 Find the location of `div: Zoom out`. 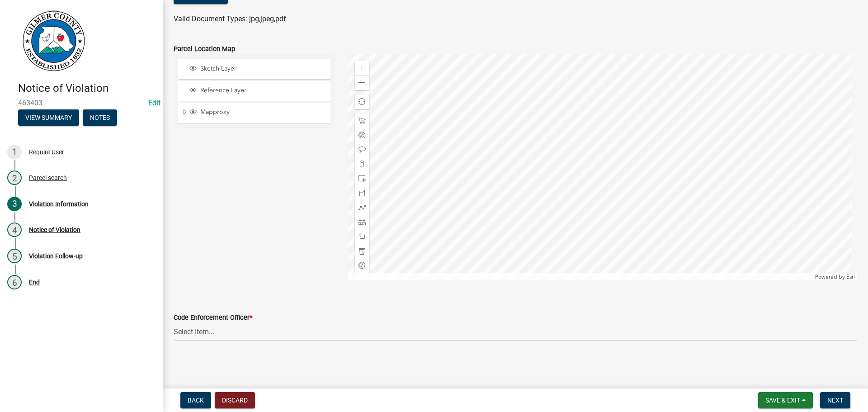

div: Zoom out is located at coordinates (362, 83).